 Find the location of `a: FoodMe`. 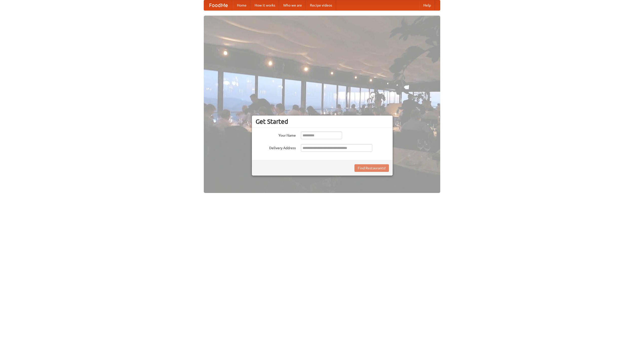

a: FoodMe is located at coordinates (218, 5).